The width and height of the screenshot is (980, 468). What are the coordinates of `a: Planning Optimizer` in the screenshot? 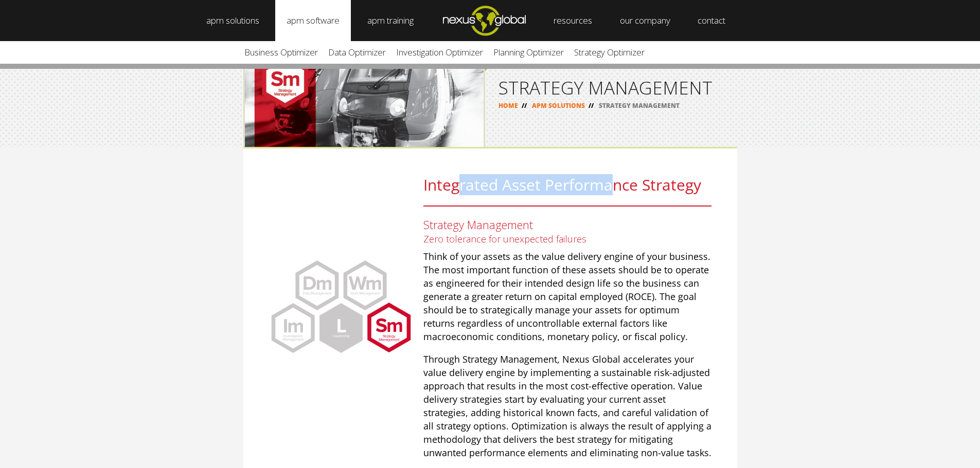 It's located at (528, 52).